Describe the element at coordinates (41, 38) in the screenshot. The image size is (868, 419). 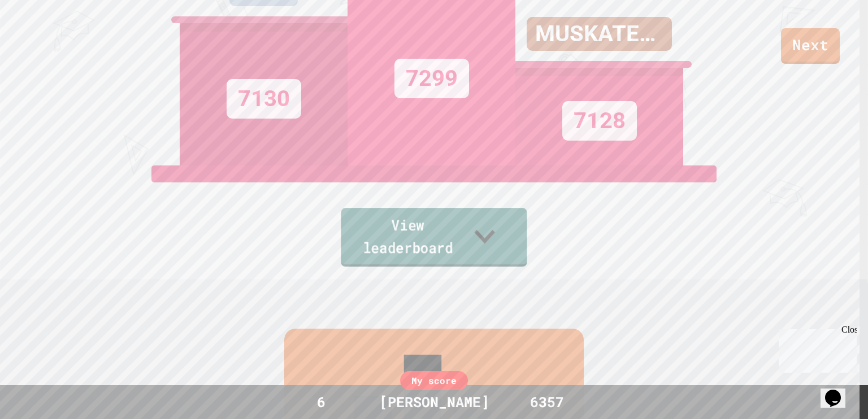
I see `div: Chat with us now!Close` at that location.